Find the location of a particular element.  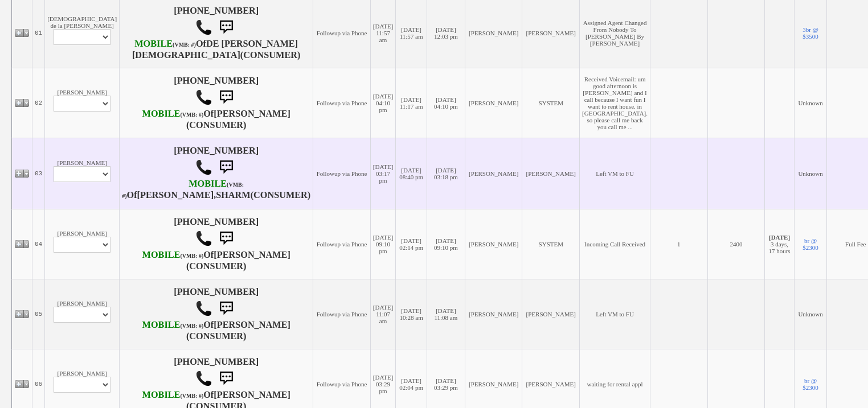

td: Incoming Call Received is located at coordinates (615, 244).